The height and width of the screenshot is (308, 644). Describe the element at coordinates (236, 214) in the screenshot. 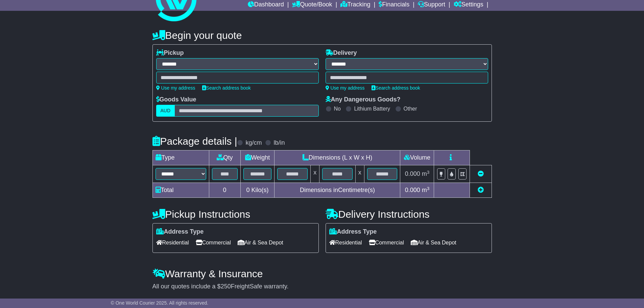

I see `h4: Pickup Instructions` at that location.